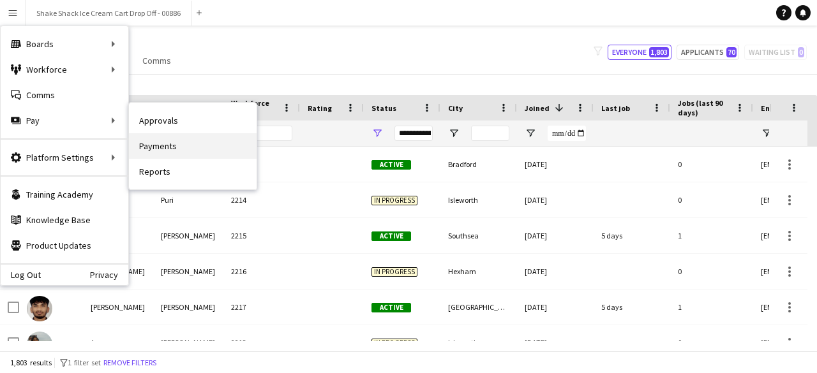 This screenshot has width=817, height=373. Describe the element at coordinates (109, 275) in the screenshot. I see `a: Privacy` at that location.